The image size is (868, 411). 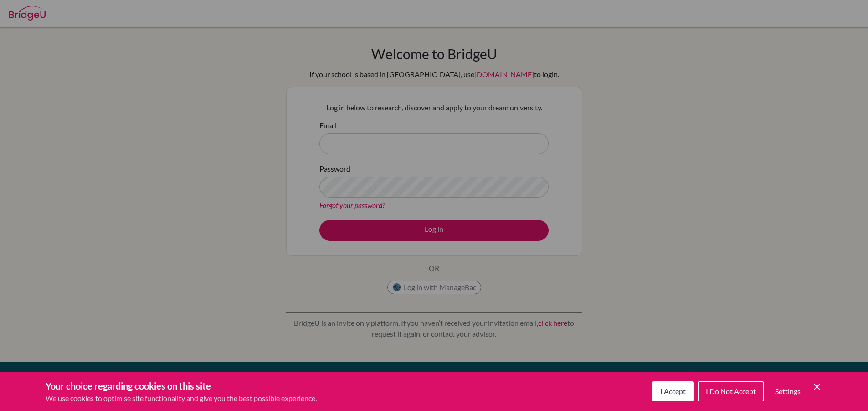 I want to click on h3: Your choice regarding cookies on this site, so click(x=181, y=385).